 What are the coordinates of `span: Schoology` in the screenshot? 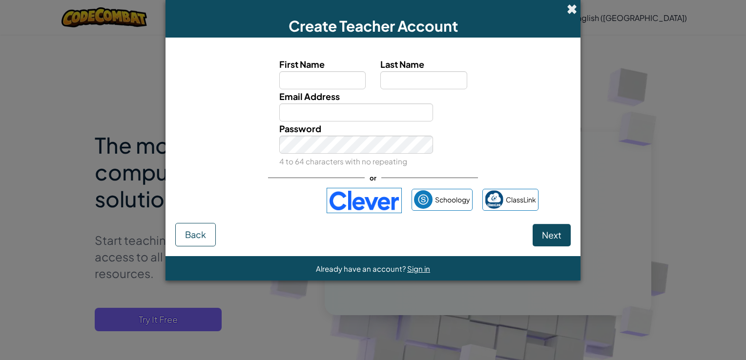 It's located at (453, 200).